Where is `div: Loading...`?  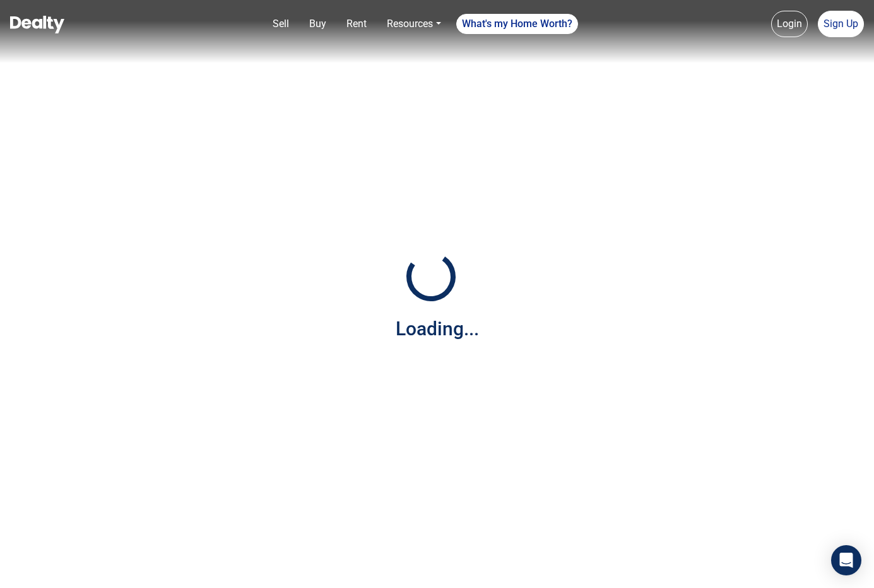 div: Loading... is located at coordinates (437, 328).